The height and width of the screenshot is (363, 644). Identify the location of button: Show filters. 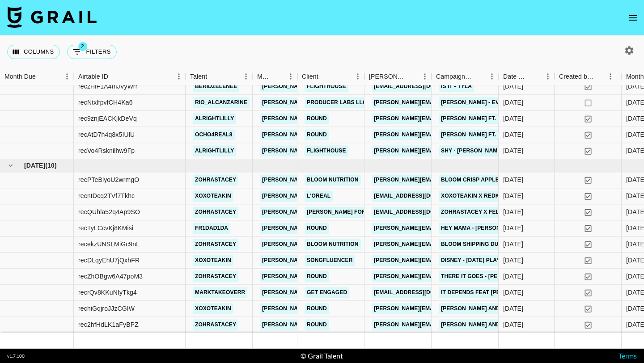
(92, 52).